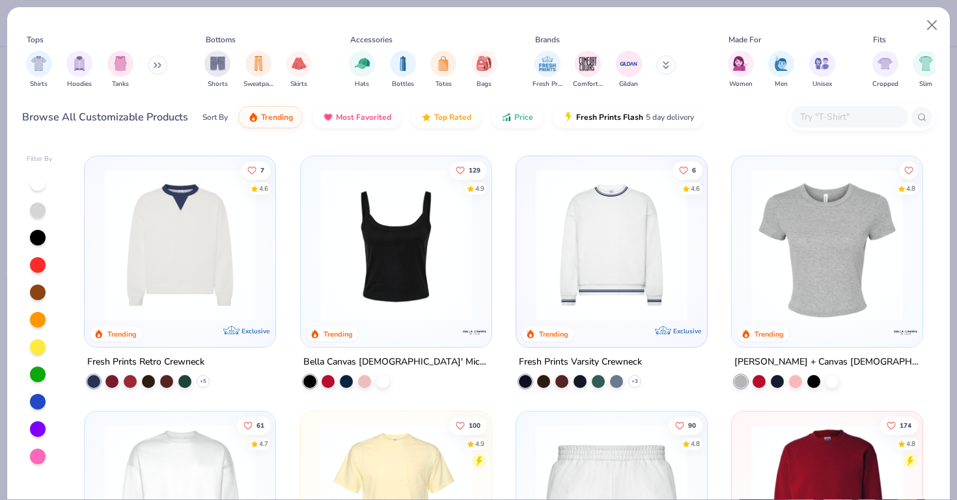 The width and height of the screenshot is (957, 500). What do you see at coordinates (403, 63) in the screenshot?
I see `img: Bottles Image` at bounding box center [403, 63].